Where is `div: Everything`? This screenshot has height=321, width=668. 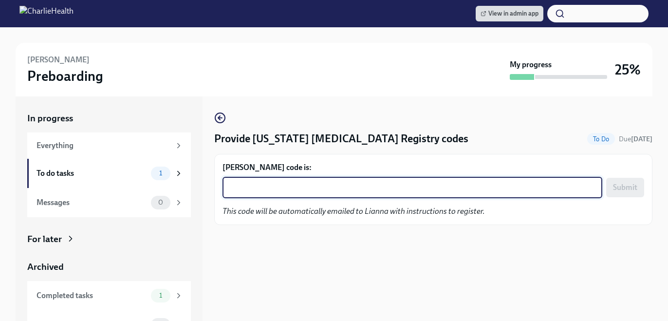
div: Everything is located at coordinates (103, 146).